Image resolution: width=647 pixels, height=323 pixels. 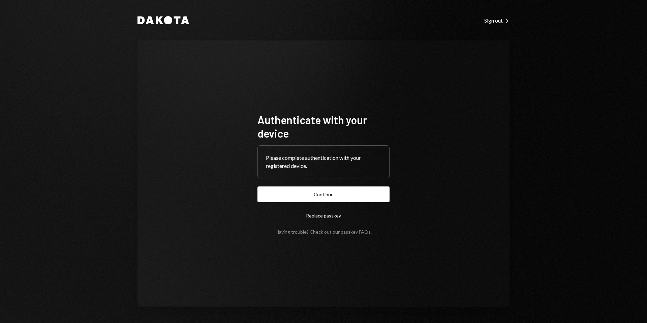 I want to click on h1: Authenticate with your device, so click(x=324, y=126).